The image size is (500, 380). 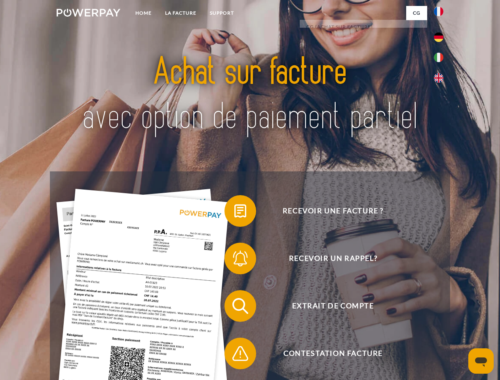 I want to click on a: Recevoir un rappel?, so click(x=328, y=259).